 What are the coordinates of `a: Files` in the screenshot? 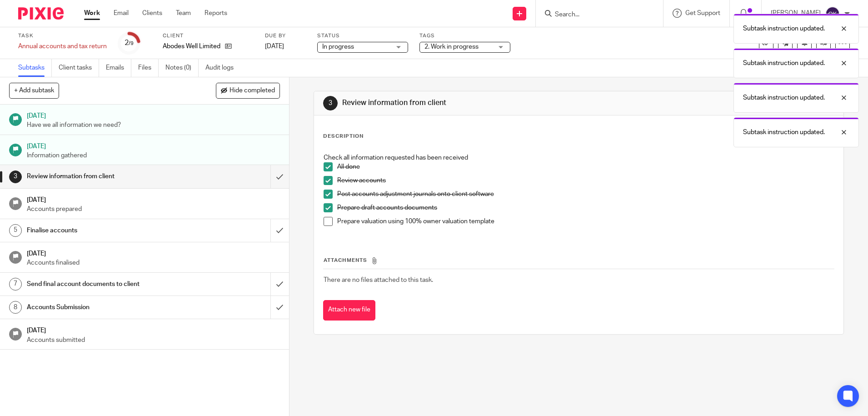 It's located at (148, 68).